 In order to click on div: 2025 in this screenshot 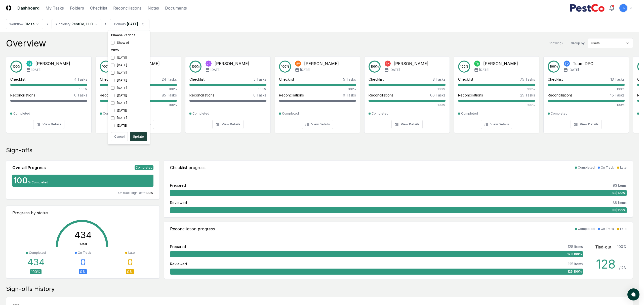, I will do `click(129, 50)`.